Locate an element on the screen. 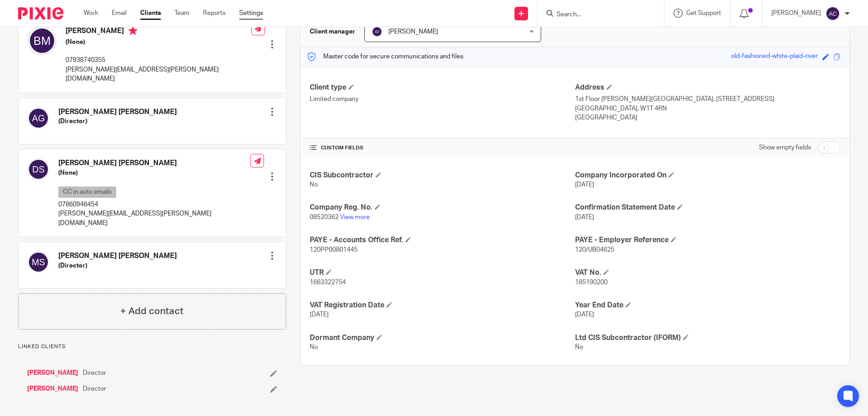 Image resolution: width=868 pixels, height=416 pixels. h4: Address is located at coordinates (707, 88).